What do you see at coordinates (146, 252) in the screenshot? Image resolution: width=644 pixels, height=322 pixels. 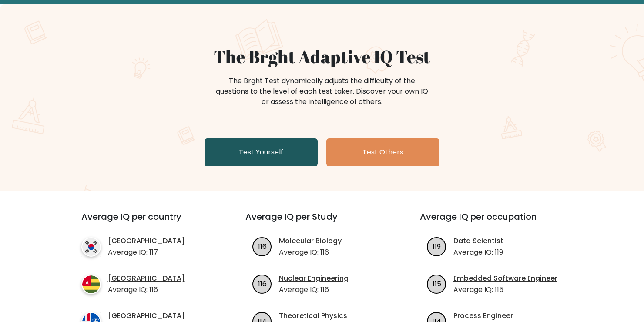 I see `p: Average IQ: 117` at bounding box center [146, 252].